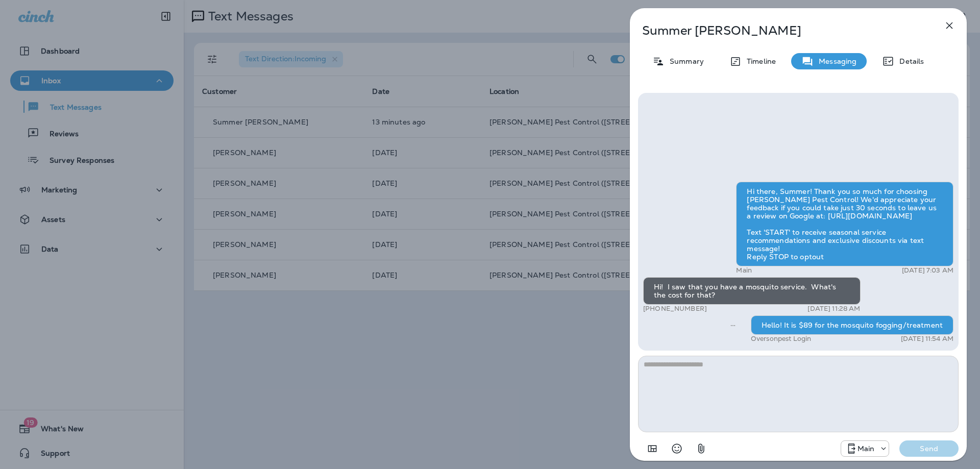  I want to click on button: Select an emoji, so click(677, 448).